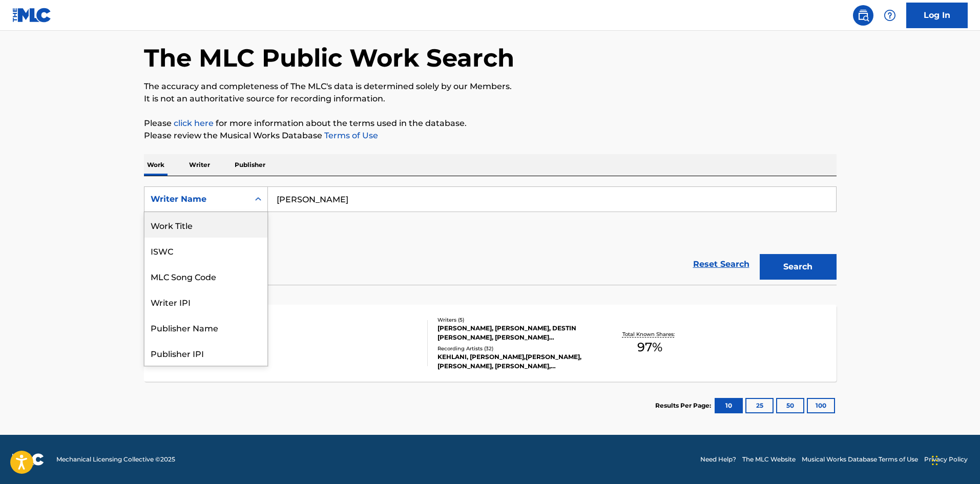  What do you see at coordinates (156, 165) in the screenshot?
I see `p: Work` at bounding box center [156, 165].